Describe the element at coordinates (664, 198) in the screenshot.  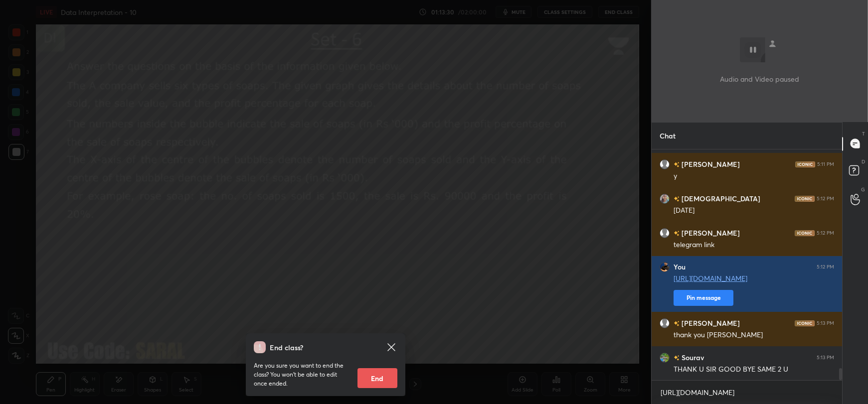
I see `img: 78d5795ec52b49498a1cb2edf151319e.jpg` at that location.